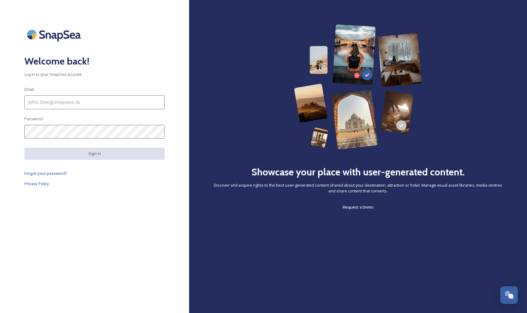 The width and height of the screenshot is (527, 313). Describe the element at coordinates (29, 89) in the screenshot. I see `span: Email` at that location.